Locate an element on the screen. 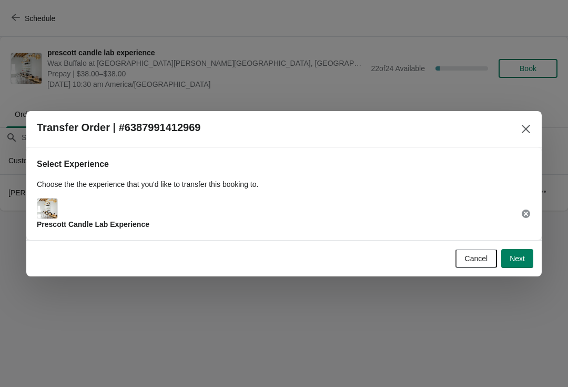 The image size is (568, 387). h2: Transfer Order | #6387991412969 is located at coordinates (118, 127).